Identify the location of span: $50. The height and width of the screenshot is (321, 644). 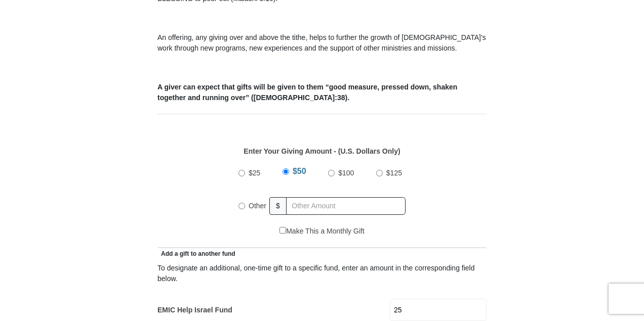
(299, 171).